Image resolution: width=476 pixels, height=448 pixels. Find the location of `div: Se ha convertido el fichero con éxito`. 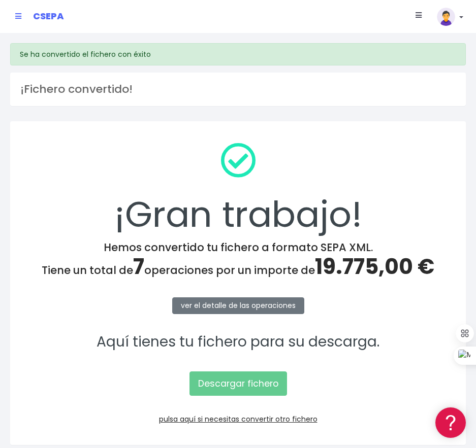

div: Se ha convertido el fichero con éxito is located at coordinates (238, 55).